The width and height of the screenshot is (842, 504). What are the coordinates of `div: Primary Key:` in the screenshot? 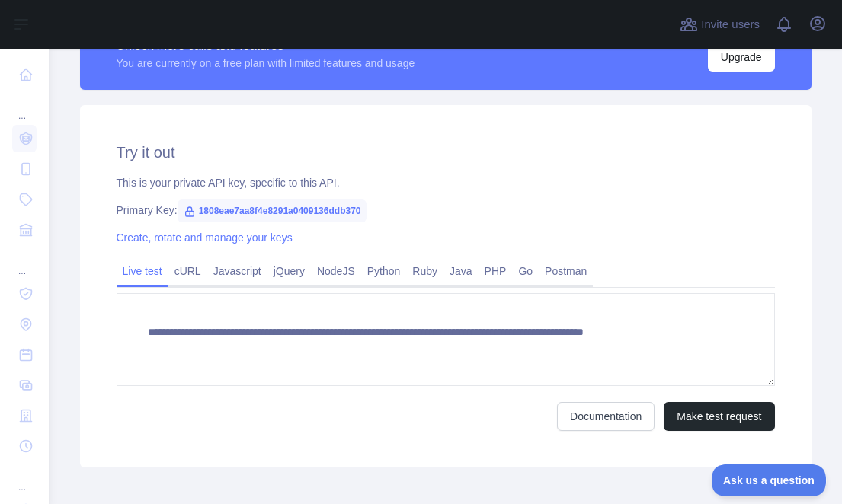 It's located at (446, 210).